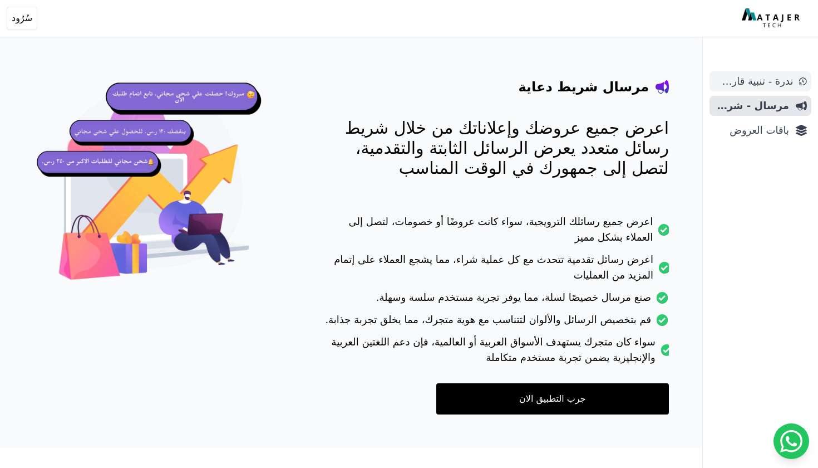 The height and width of the screenshot is (468, 818). What do you see at coordinates (154, 190) in the screenshot?
I see `img: hero` at bounding box center [154, 190].